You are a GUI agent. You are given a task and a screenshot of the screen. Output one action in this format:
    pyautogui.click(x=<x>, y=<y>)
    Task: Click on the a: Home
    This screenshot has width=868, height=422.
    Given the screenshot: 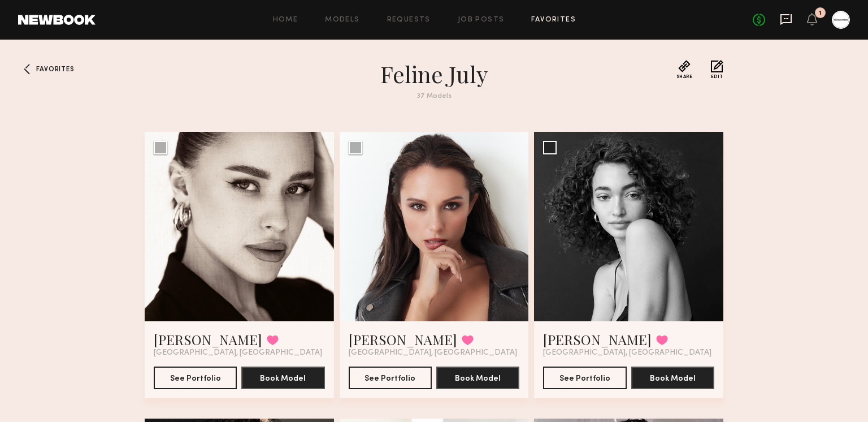 What is the action you would take?
    pyautogui.click(x=286, y=20)
    